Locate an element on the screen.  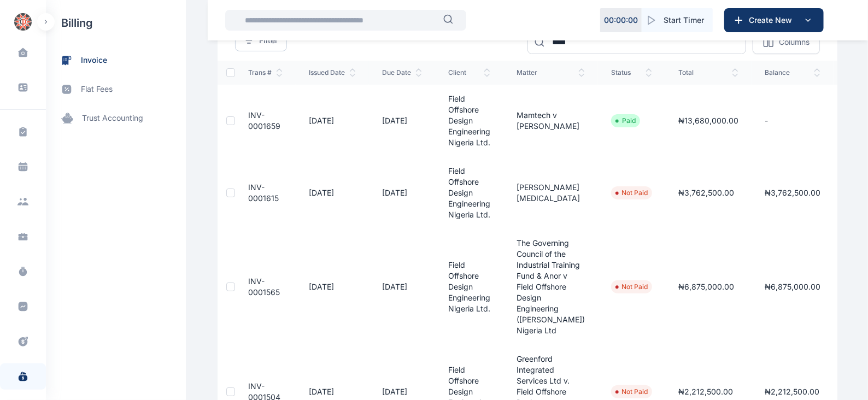
p: Columns is located at coordinates (794, 42).